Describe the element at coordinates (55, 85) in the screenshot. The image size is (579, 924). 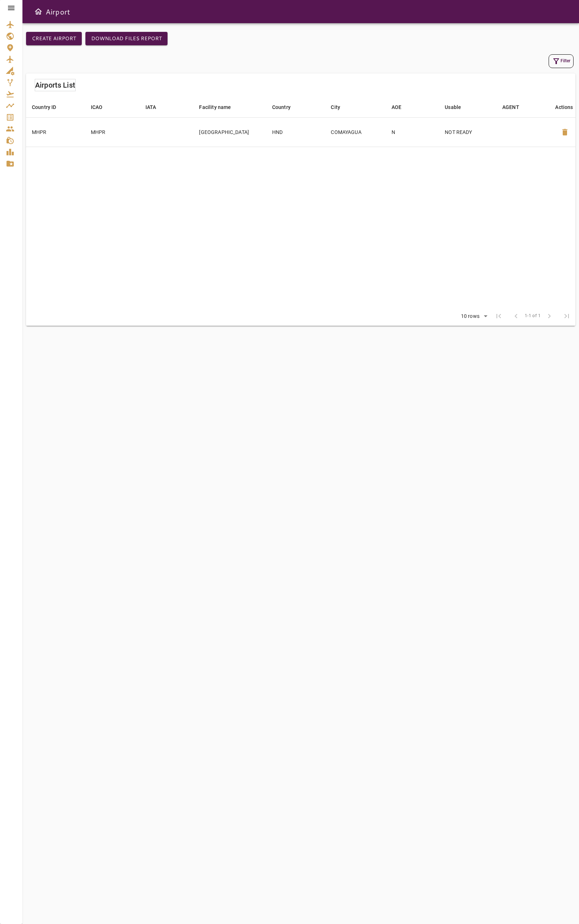
I see `h6: Airports List` at that location.